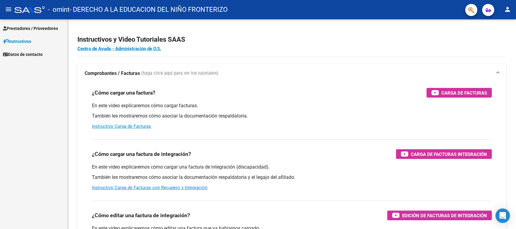 The image size is (516, 229). I want to click on span: (haga click aquí para ver los tutoriales), so click(180, 74).